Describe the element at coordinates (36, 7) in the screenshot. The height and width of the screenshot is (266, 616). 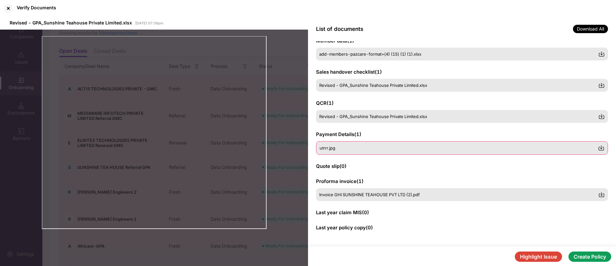
I see `div: Verify Documents` at that location.